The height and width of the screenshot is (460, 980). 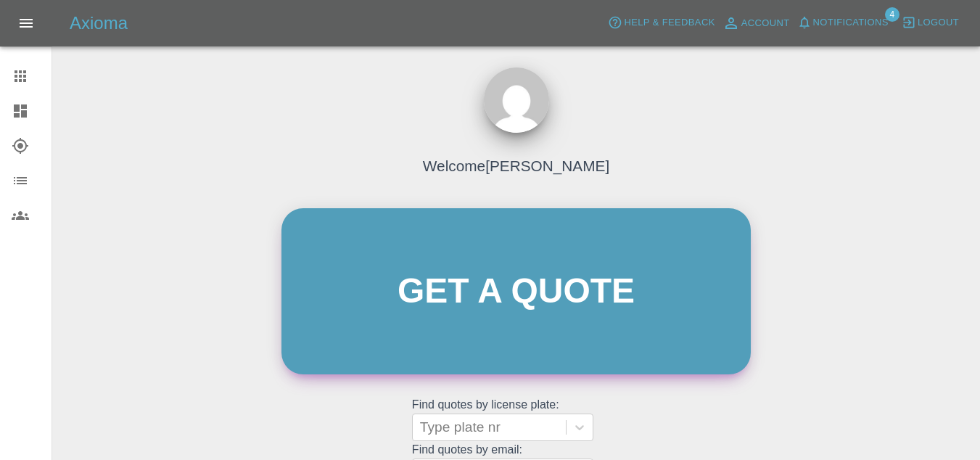 I want to click on h5: Axioma, so click(x=99, y=23).